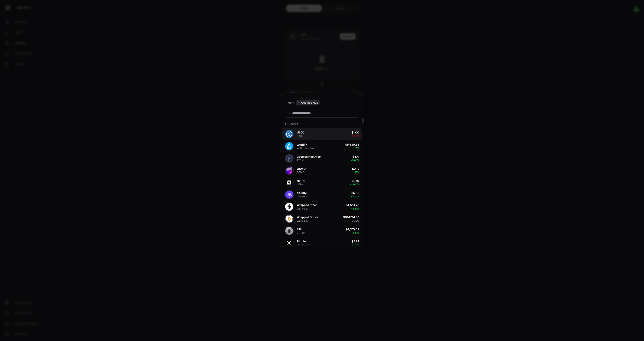  What do you see at coordinates (355, 133) in the screenshot?
I see `div: $1.00` at bounding box center [355, 133].